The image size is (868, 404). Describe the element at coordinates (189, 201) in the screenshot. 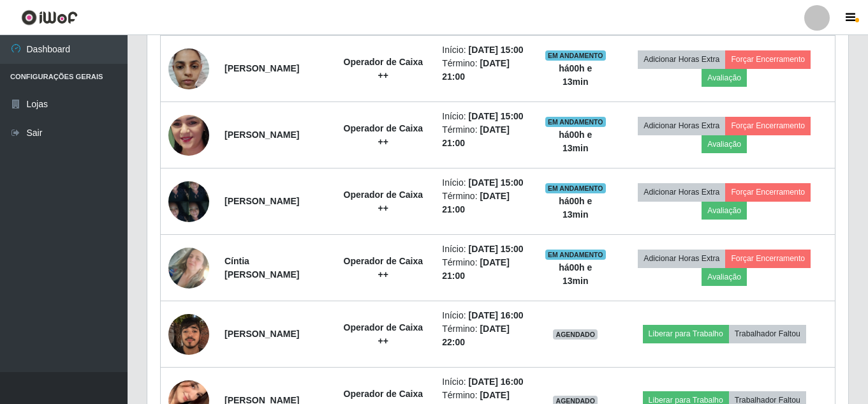

I see `img: 1754847204273.jpeg` at that location.